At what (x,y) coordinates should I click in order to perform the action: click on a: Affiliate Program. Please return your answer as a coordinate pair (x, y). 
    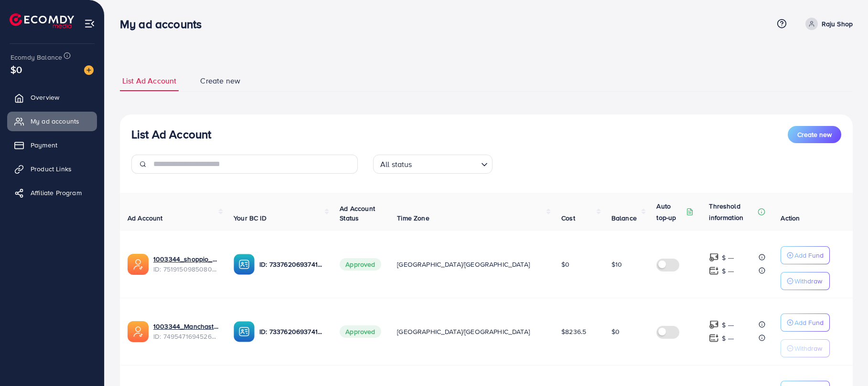
    Looking at the image, I should click on (52, 193).